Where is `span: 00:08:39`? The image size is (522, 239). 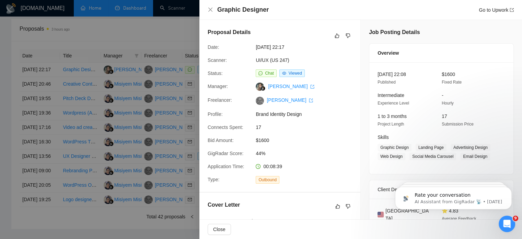
span: 00:08:39 is located at coordinates (273, 166).